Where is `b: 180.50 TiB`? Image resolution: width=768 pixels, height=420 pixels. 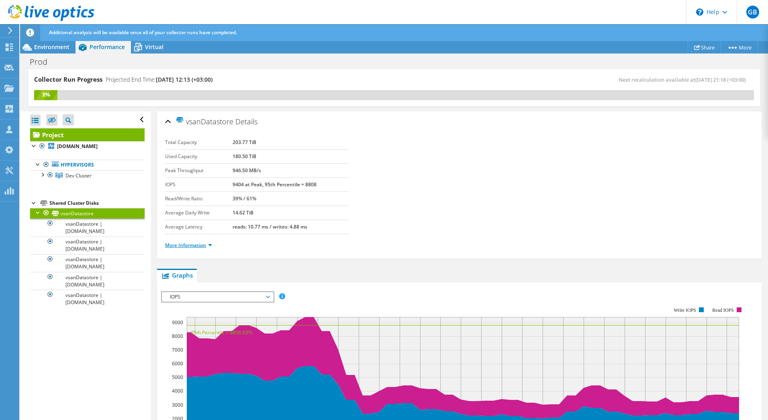 b: 180.50 TiB is located at coordinates (244, 156).